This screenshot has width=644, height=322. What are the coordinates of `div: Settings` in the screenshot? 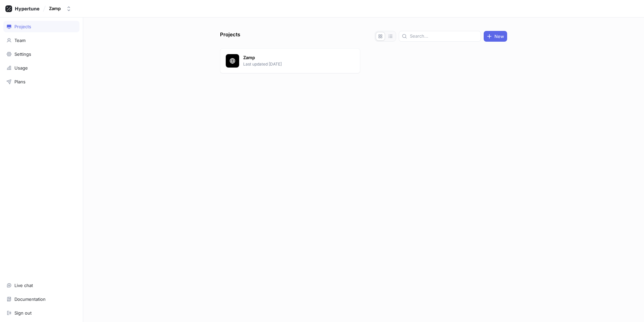 It's located at (23, 54).